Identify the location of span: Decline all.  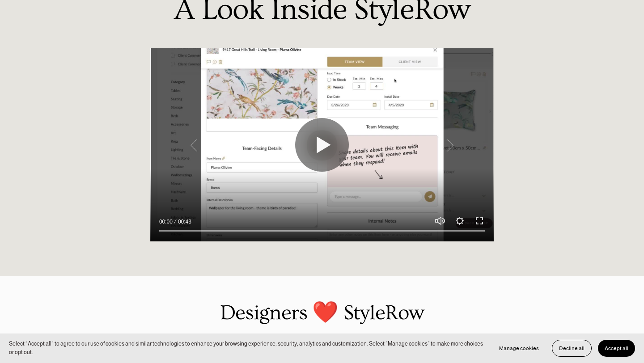
(571, 348).